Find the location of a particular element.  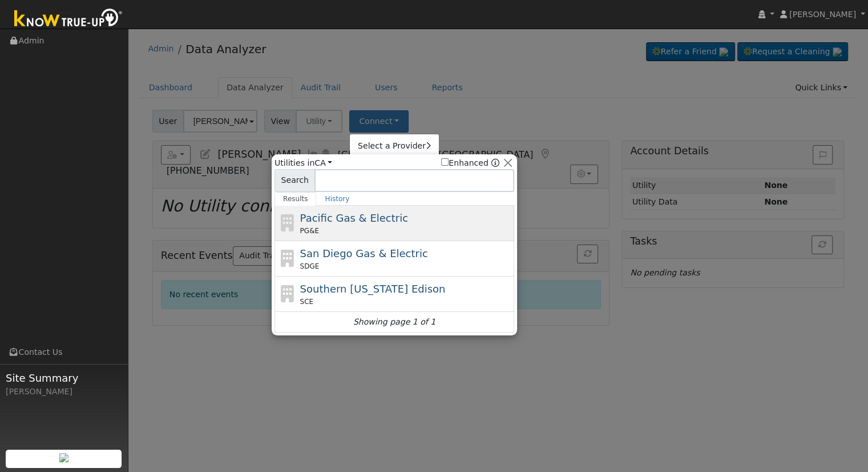

span: Site Summary is located at coordinates (64, 377).